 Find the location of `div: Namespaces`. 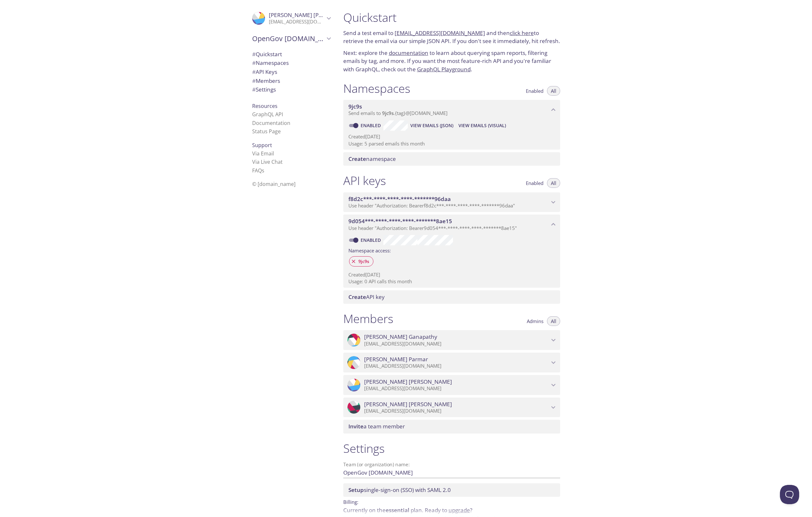

div: Namespaces is located at coordinates (291, 63).